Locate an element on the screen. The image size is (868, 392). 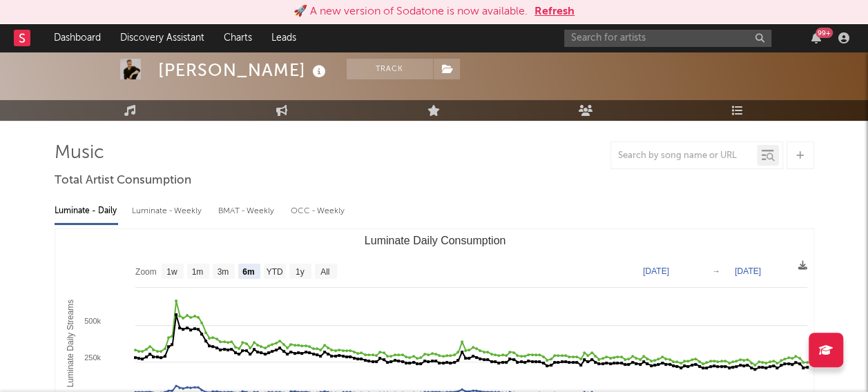
button: Track is located at coordinates (390, 69).